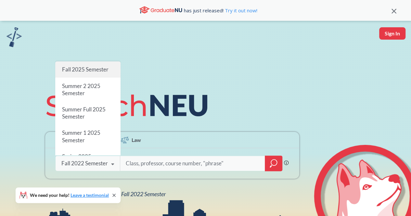 Image resolution: width=411 pixels, height=216 pixels. Describe the element at coordinates (85, 69) in the screenshot. I see `span: Fall 2025 Semester` at that location.